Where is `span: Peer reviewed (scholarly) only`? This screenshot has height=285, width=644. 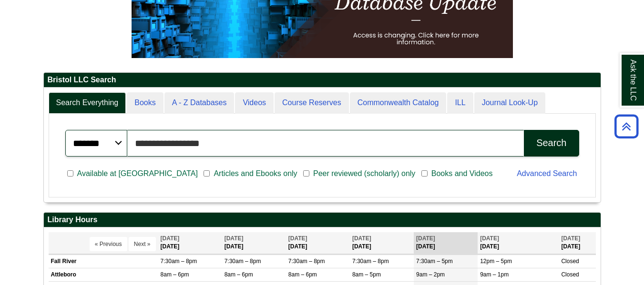 span: Peer reviewed (scholarly) only is located at coordinates (364, 174).